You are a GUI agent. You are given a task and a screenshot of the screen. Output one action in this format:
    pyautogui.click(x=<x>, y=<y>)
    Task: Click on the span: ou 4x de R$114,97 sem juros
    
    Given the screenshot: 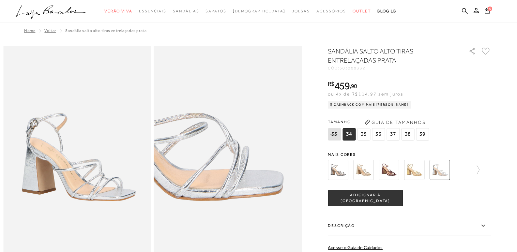 What is the action you would take?
    pyautogui.click(x=365, y=94)
    